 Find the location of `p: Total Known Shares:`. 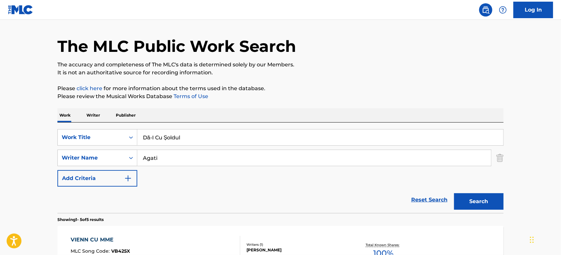

p: Total Known Shares: is located at coordinates (383, 244).